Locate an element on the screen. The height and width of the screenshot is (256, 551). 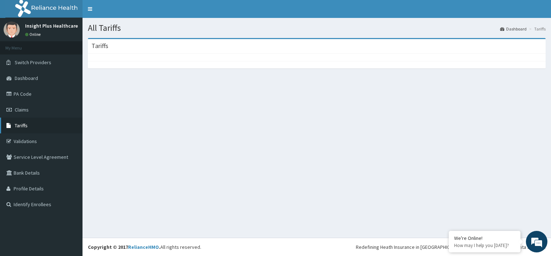
span: Dashboard is located at coordinates (26, 78).